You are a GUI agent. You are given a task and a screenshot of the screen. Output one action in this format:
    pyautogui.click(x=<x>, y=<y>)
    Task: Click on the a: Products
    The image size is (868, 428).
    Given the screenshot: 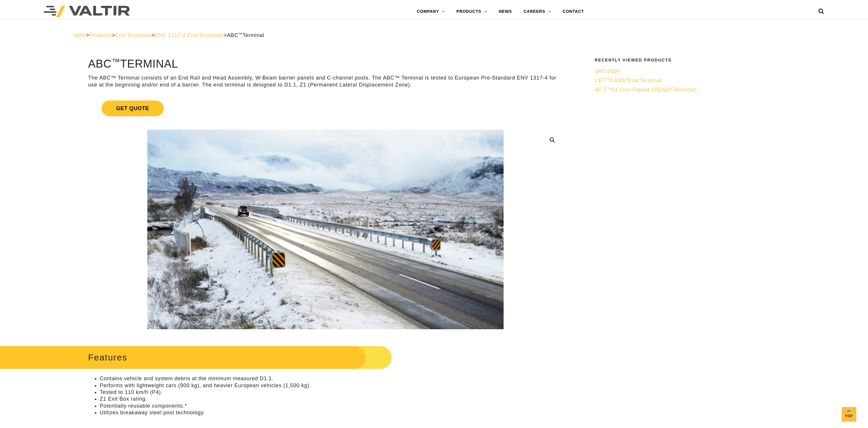 What is the action you would take?
    pyautogui.click(x=100, y=35)
    